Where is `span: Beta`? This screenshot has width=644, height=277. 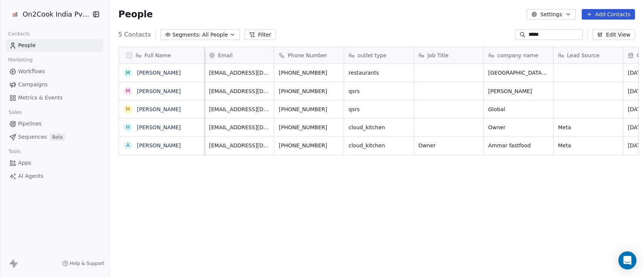
span: Beta is located at coordinates (58, 138).